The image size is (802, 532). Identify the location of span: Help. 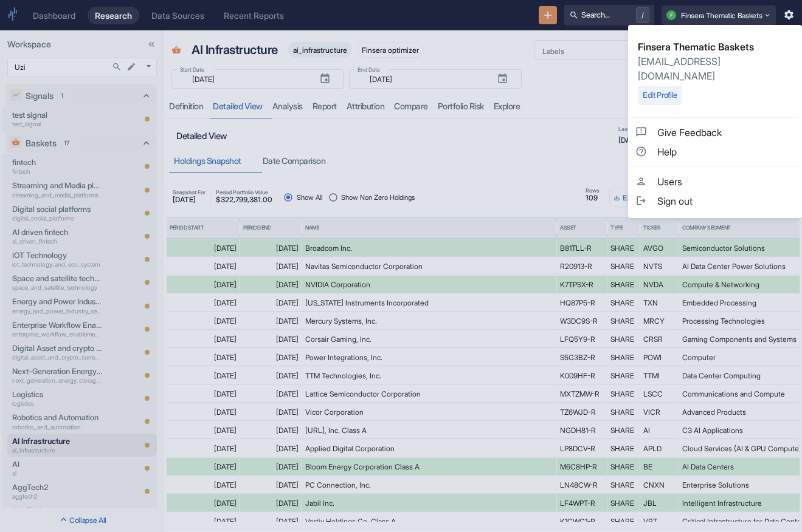
(726, 152).